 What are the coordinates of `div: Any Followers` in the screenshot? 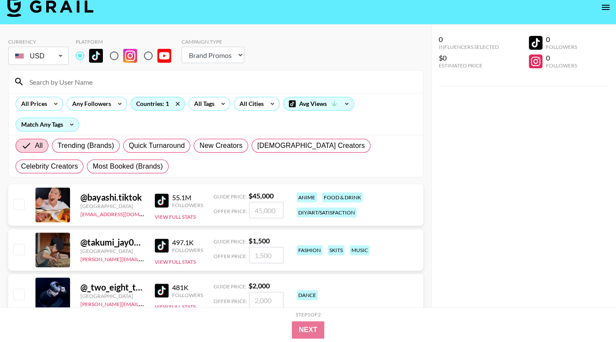 It's located at (90, 104).